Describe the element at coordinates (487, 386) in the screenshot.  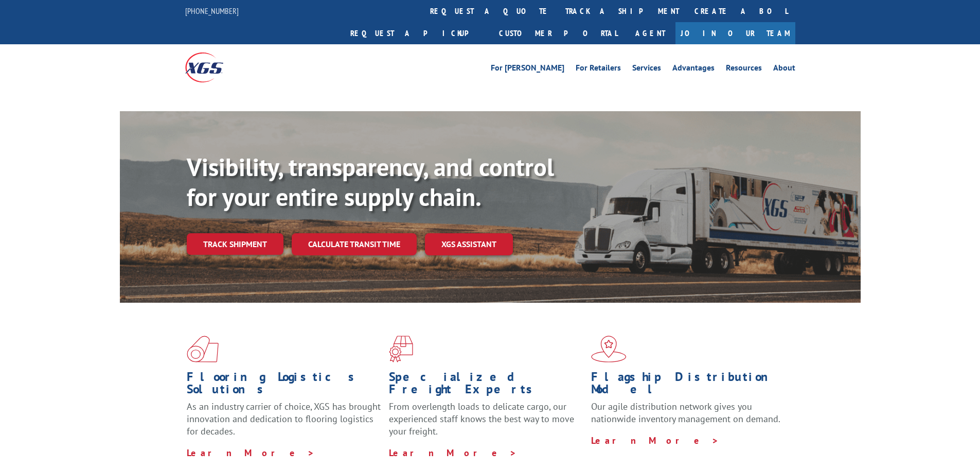
I see `h1: Specialized Freight Experts` at that location.